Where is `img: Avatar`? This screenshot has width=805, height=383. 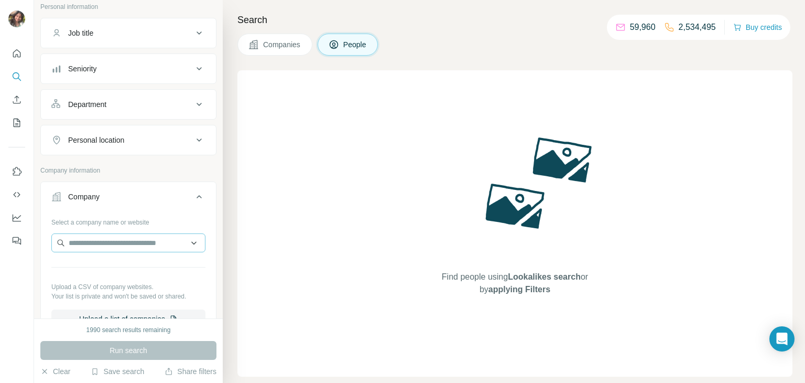 img: Avatar is located at coordinates (17, 19).